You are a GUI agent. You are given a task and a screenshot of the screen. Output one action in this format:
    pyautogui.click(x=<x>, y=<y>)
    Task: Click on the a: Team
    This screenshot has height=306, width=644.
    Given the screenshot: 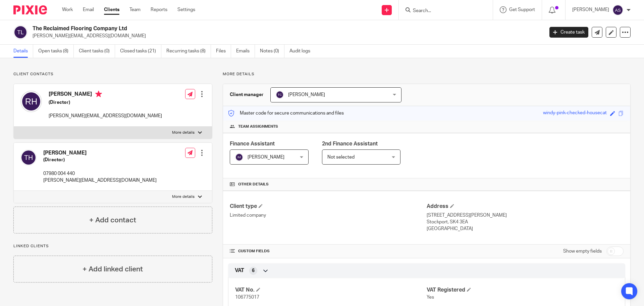 What is the action you would take?
    pyautogui.click(x=135, y=10)
    